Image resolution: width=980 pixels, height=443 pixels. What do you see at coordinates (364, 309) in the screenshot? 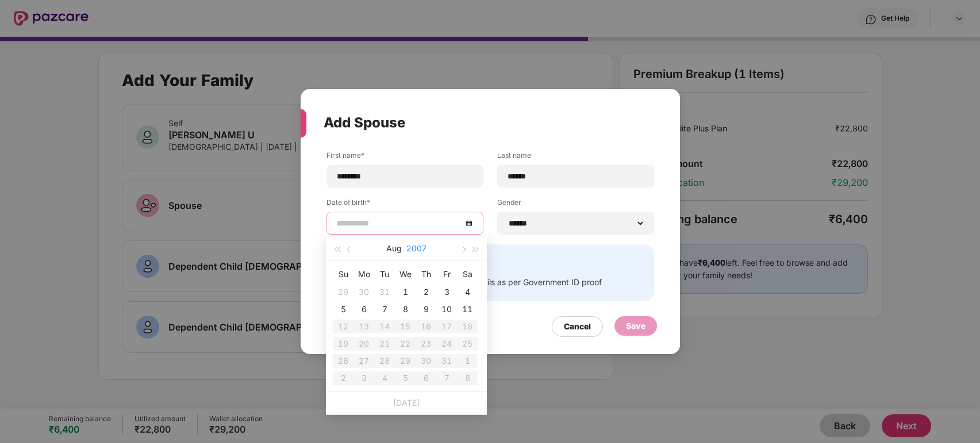
I see `div: 6` at bounding box center [364, 309].